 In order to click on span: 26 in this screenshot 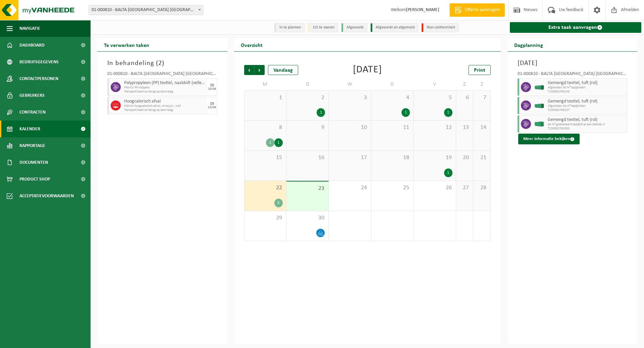, I will do `click(434, 188)`.